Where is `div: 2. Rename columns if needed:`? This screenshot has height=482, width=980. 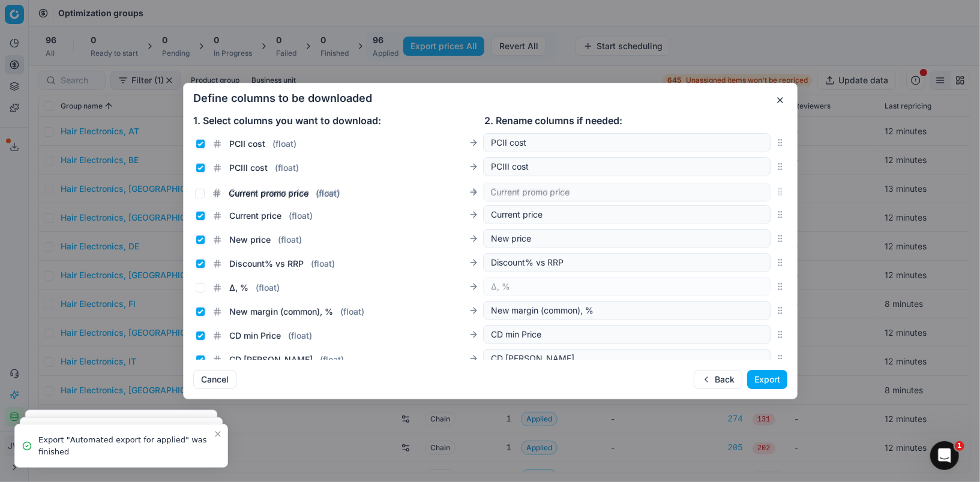
div: 2. Rename columns if needed: is located at coordinates (629, 121).